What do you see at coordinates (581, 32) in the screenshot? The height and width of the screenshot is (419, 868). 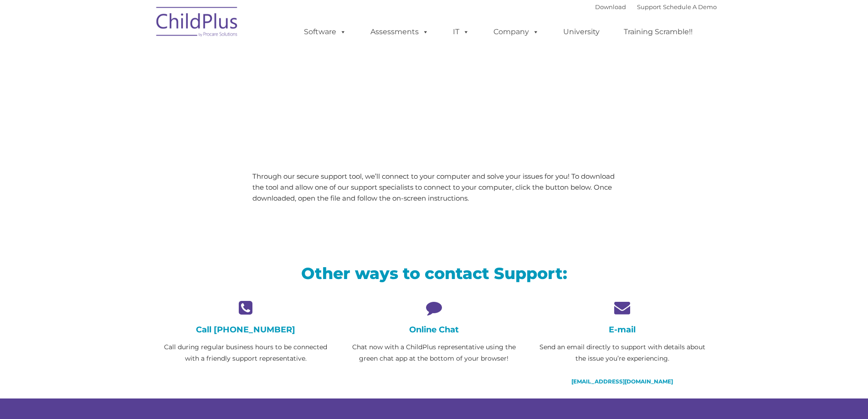 I see `a: University` at bounding box center [581, 32].